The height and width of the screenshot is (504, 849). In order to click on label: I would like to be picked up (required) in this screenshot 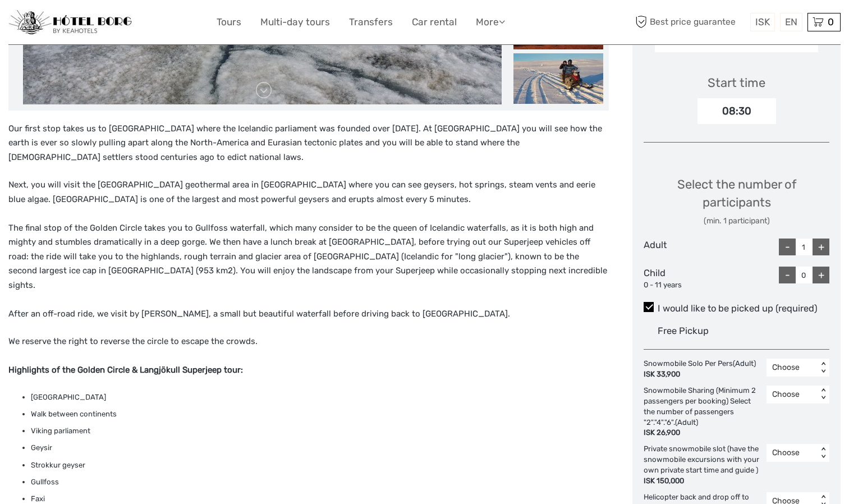, I will do `click(736, 309)`.